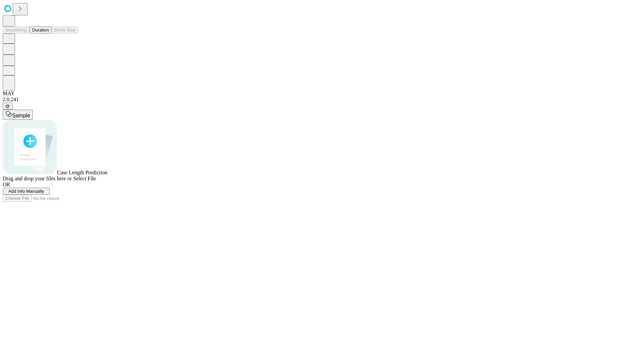 The image size is (644, 362). I want to click on button: Sample, so click(18, 115).